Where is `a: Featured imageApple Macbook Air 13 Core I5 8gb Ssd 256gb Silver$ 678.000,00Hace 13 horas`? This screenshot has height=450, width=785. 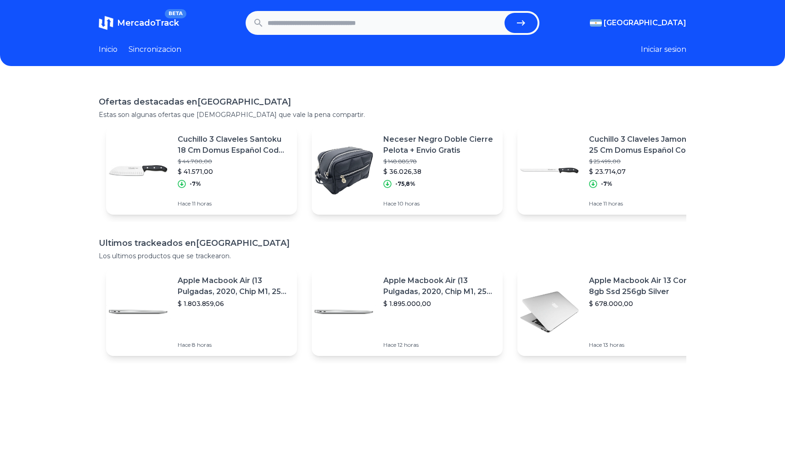
a: Featured imageApple Macbook Air 13 Core I5 8gb Ssd 256gb Silver$ 678.000,00Hace 13 horas is located at coordinates (613, 312).